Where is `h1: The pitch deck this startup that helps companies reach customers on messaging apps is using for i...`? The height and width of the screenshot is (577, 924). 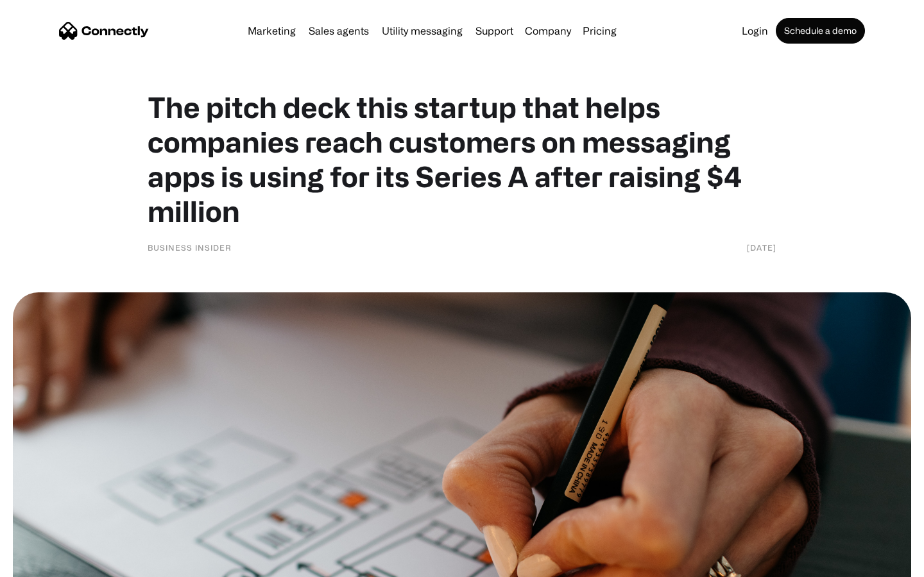
h1: The pitch deck this startup that helps companies reach customers on messaging apps is using for i... is located at coordinates (462, 159).